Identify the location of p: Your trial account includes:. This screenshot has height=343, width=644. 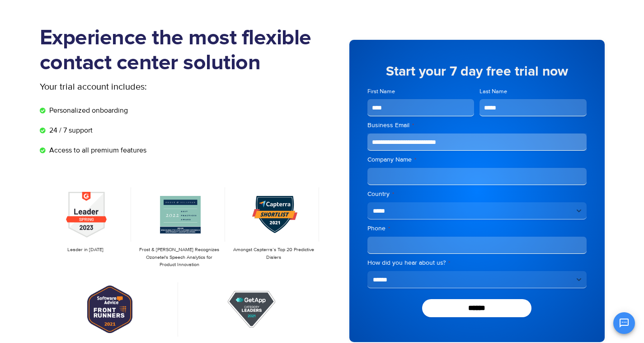
(147, 87).